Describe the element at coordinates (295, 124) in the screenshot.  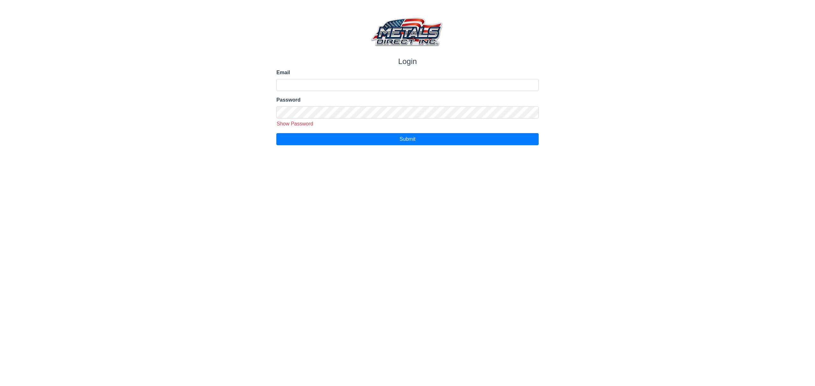
I see `button: Show Password` at that location.